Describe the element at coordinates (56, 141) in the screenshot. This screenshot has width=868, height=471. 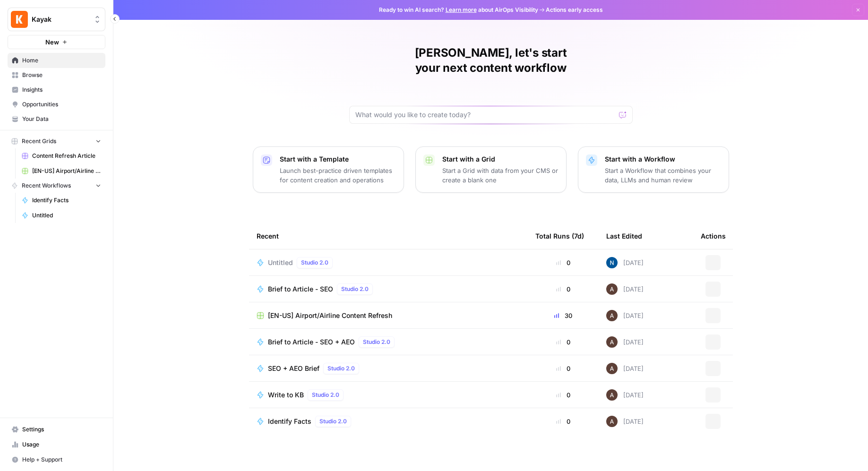
I see `button: Recent Grids` at that location.